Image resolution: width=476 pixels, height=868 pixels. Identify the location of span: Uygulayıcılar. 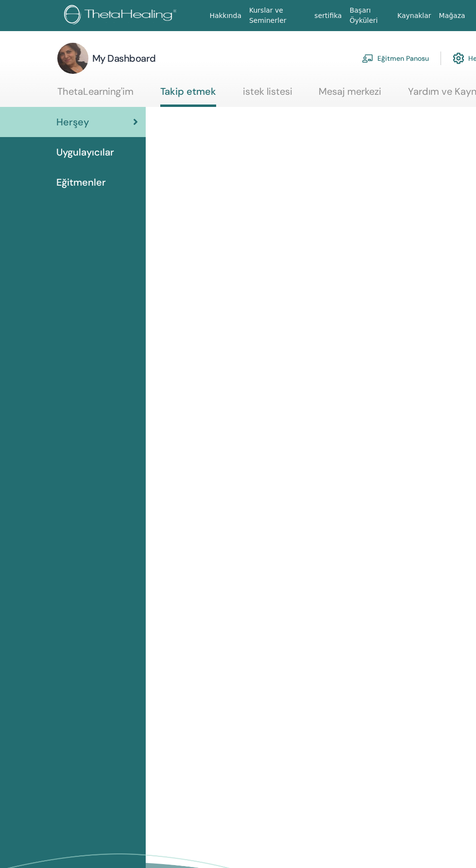
(85, 152).